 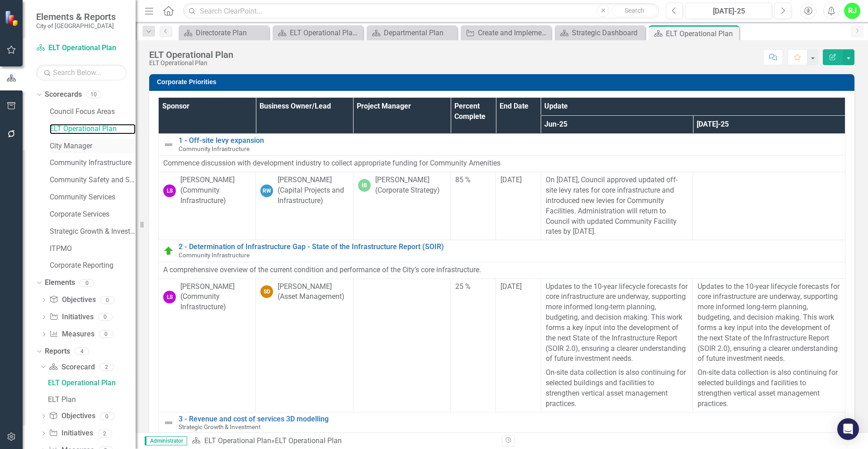 I want to click on span: Elements & Reports, so click(x=76, y=17).